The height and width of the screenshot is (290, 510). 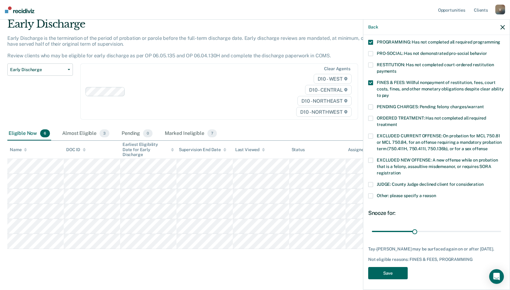 What do you see at coordinates (436, 259) in the screenshot?
I see `div: Not eligible reasons: FINES & FEES, PROGRAMMING` at bounding box center [436, 259].